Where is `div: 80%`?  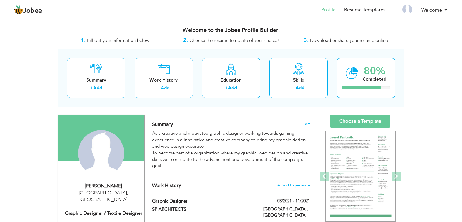 div: 80% is located at coordinates (375, 71).